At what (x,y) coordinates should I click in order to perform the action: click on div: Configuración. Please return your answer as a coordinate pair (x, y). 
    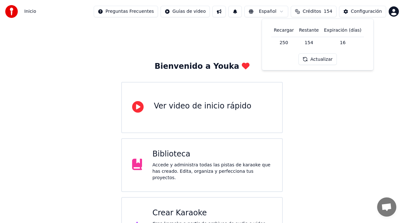
    Looking at the image, I should click on (366, 12).